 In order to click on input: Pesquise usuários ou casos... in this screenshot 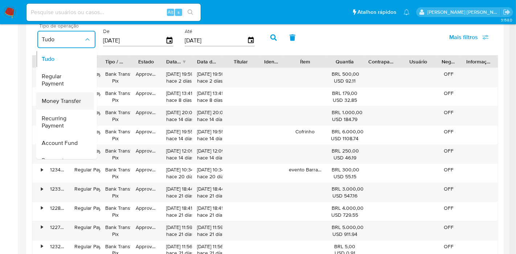, I will do `click(114, 12)`.